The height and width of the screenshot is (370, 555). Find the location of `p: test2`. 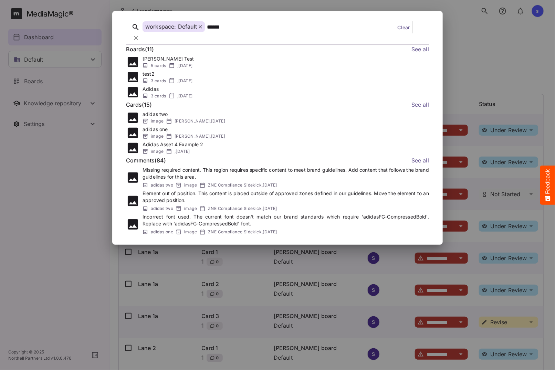

p: test2 is located at coordinates (148, 74).